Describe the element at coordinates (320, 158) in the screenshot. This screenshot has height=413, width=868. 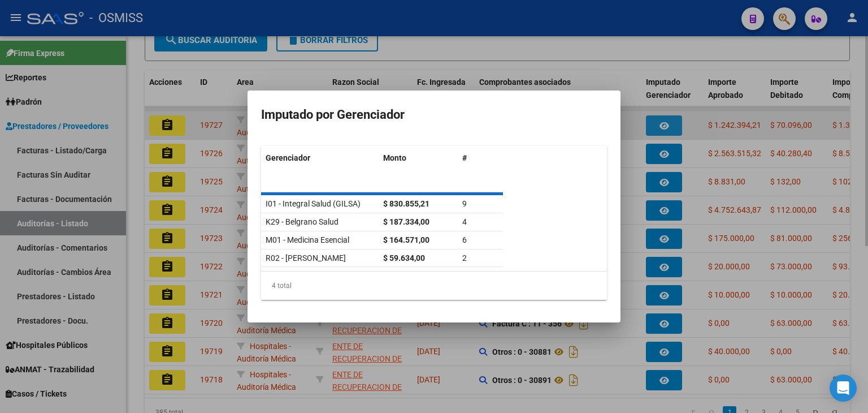
I see `datatable-header-cell: Gerenciador` at that location.